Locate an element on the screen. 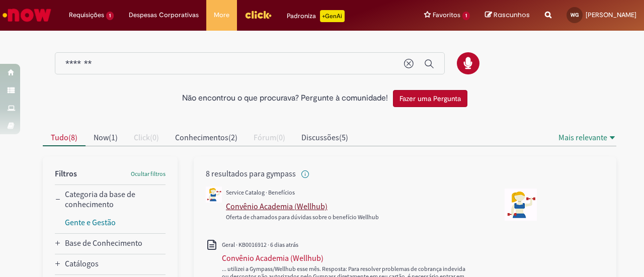 The image size is (644, 277). span: Despesas Corporativas is located at coordinates (163, 15).